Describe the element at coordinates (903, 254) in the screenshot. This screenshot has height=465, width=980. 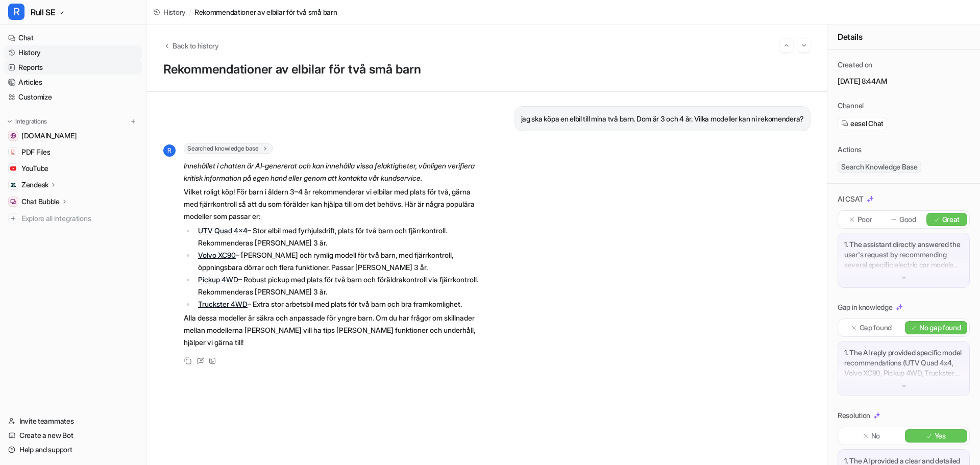
I see `p: 1. The assistant directly answered the user's request by recommending several specific electric c...` at that location.